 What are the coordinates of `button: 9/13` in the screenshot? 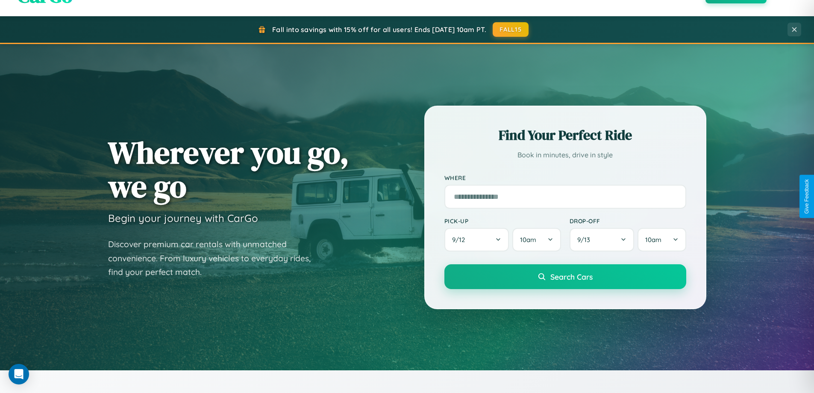 It's located at (602, 239).